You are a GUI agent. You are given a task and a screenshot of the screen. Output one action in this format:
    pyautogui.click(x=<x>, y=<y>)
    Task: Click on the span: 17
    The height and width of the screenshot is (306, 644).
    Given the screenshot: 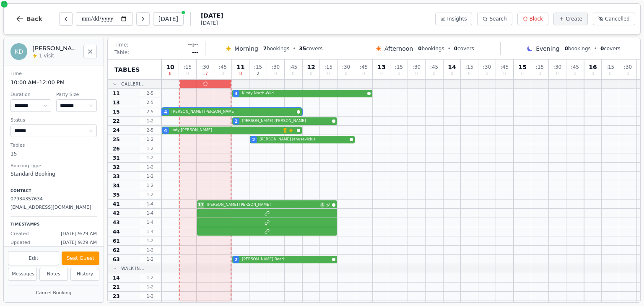 What is the action you would take?
    pyautogui.click(x=205, y=74)
    